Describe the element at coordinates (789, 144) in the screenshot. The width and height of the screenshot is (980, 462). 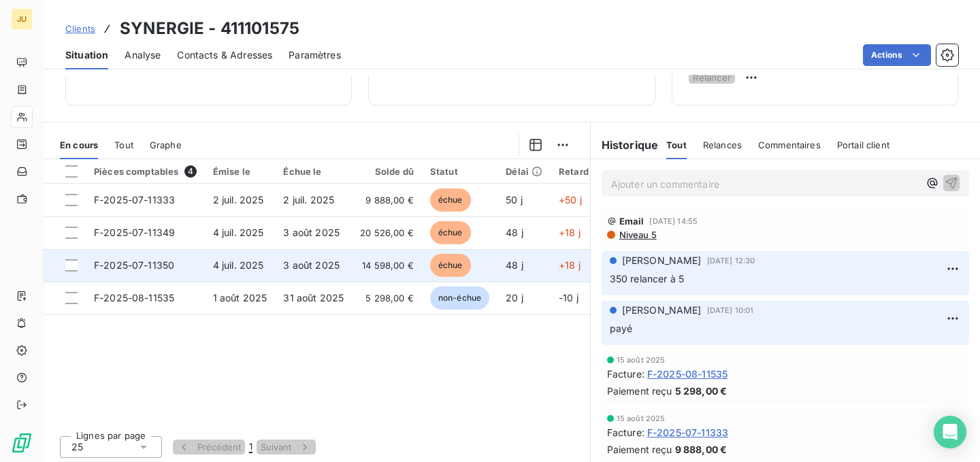
I see `span: Commentaires` at that location.